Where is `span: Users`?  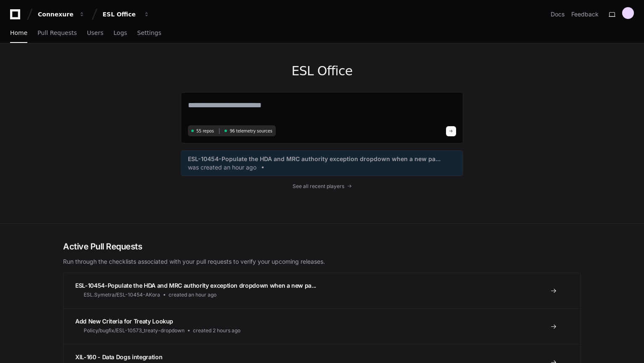
span: Users is located at coordinates (95, 33).